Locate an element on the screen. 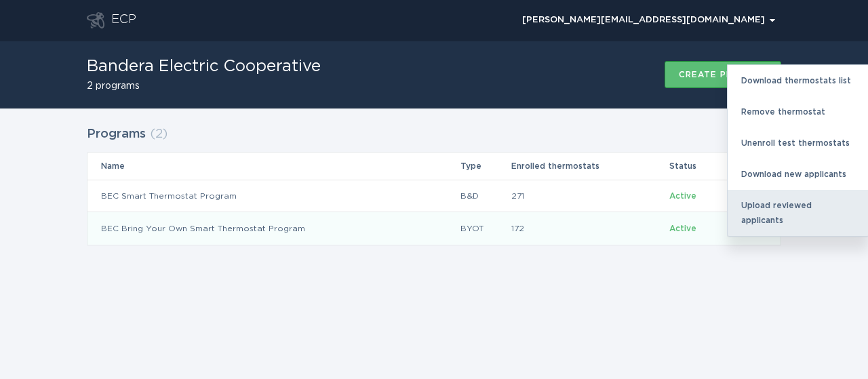  h2: 2 programs is located at coordinates (203, 86).